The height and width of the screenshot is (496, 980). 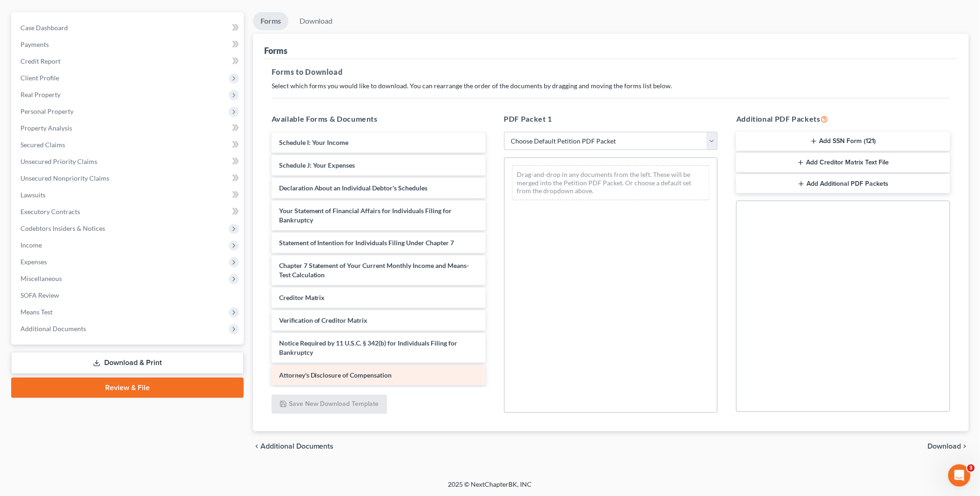 What do you see at coordinates (367, 243) in the screenshot?
I see `span: Statement of Intention for Individuals Filing Under Chapter 7` at bounding box center [367, 243].